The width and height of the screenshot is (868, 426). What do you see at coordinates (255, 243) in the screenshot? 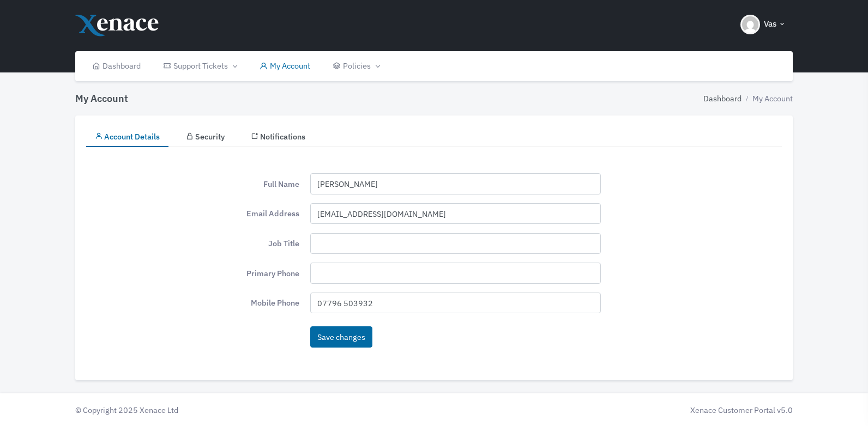
I see `label: Job Title` at bounding box center [255, 243].